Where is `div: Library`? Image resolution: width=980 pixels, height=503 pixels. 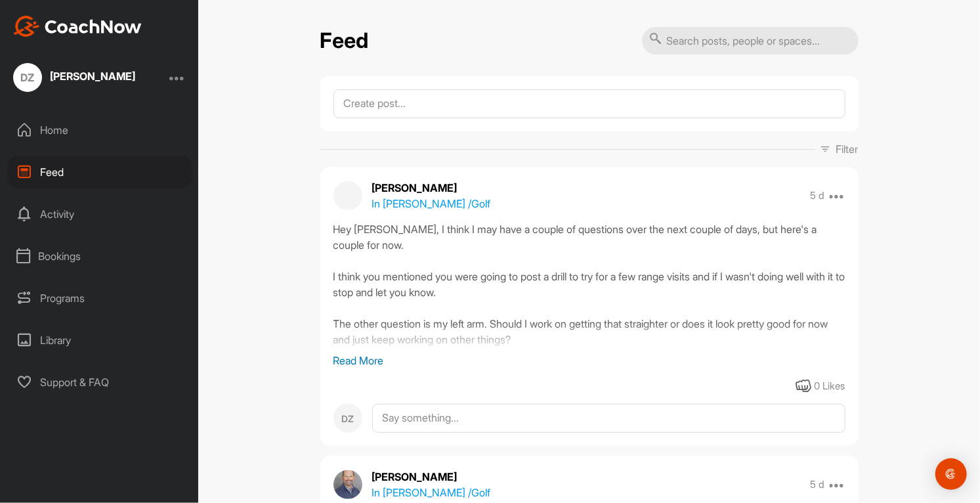
div: Library is located at coordinates (100, 340).